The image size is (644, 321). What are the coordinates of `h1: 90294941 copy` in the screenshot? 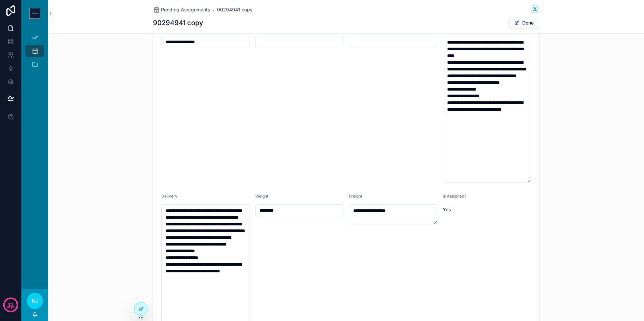 It's located at (178, 23).